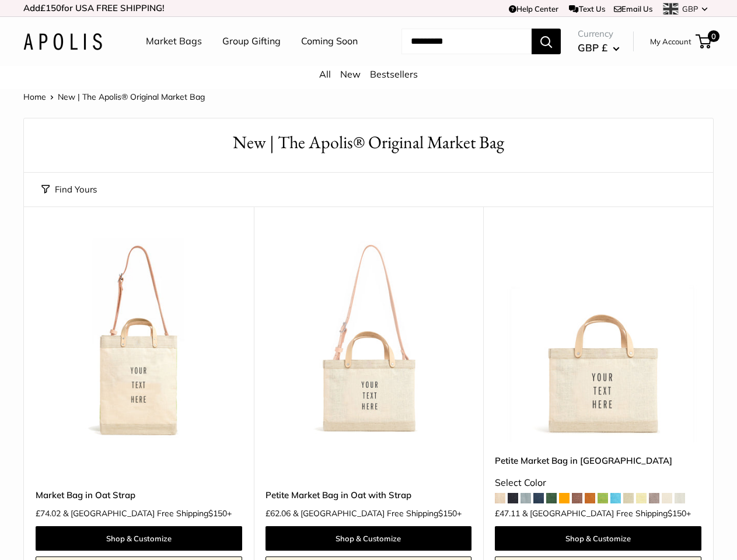  What do you see at coordinates (714, 37) in the screenshot?
I see `span: 0` at bounding box center [714, 37].